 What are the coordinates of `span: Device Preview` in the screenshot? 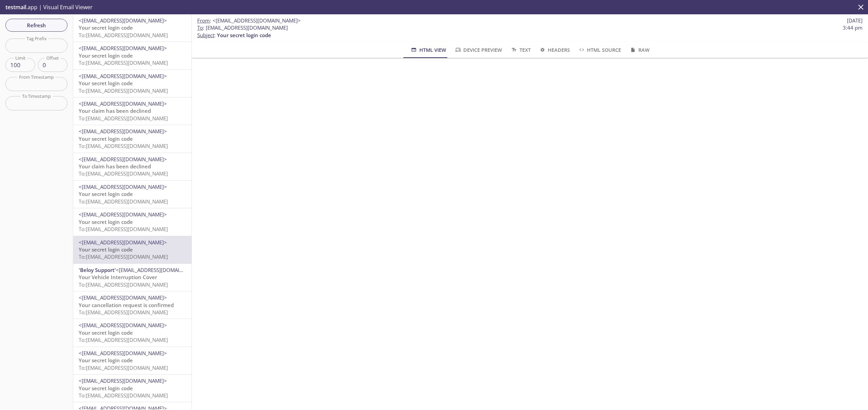 It's located at (478, 50).